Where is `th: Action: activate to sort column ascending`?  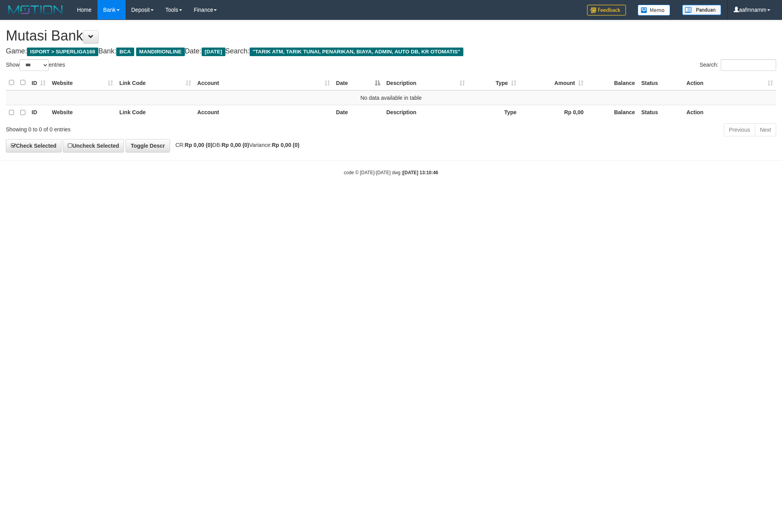
th: Action: activate to sort column ascending is located at coordinates (729, 83).